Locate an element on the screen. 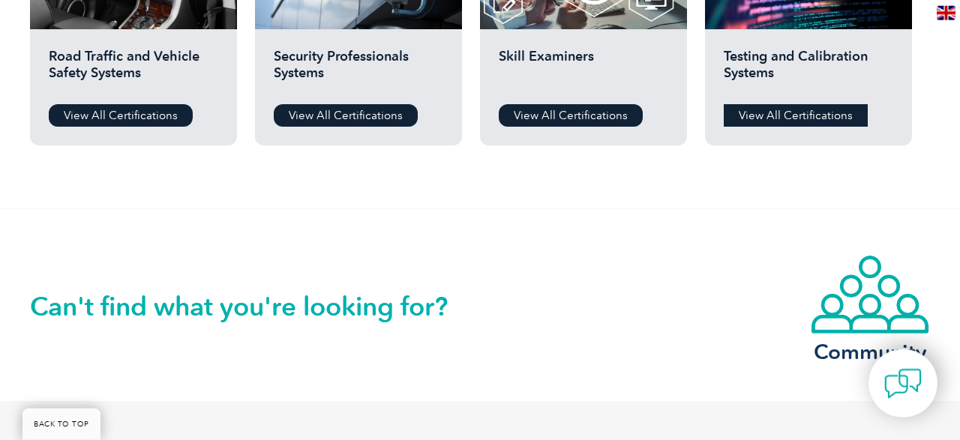 The width and height of the screenshot is (960, 440). h2: Can't find what you're looking for? is located at coordinates (255, 307).